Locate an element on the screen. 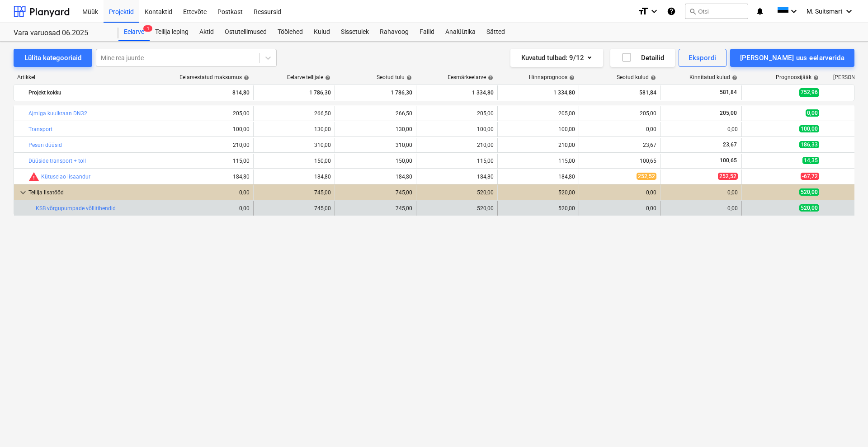 Image resolution: width=868 pixels, height=447 pixels. div: Analüütika is located at coordinates (460, 32).